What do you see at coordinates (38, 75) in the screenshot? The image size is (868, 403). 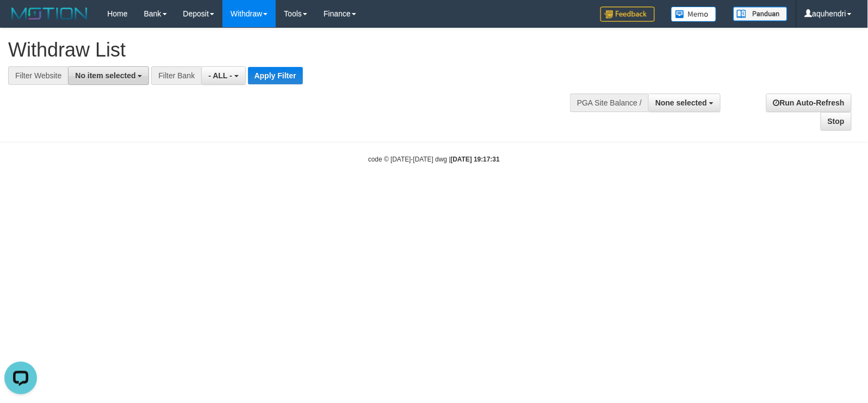 I see `div: Filter Website` at bounding box center [38, 75].